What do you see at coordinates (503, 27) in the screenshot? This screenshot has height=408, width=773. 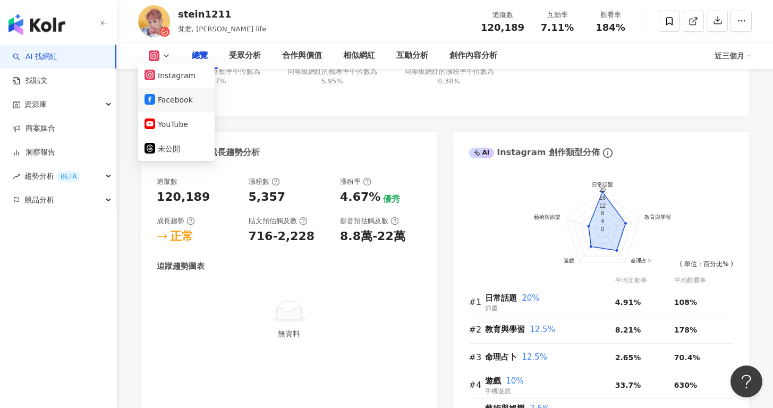 I see `span: 120,189` at bounding box center [503, 27].